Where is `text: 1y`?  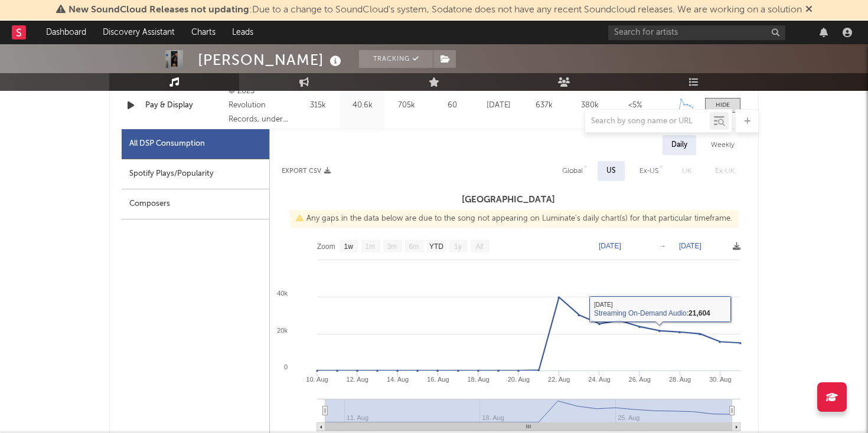 text: 1y is located at coordinates (458, 246).